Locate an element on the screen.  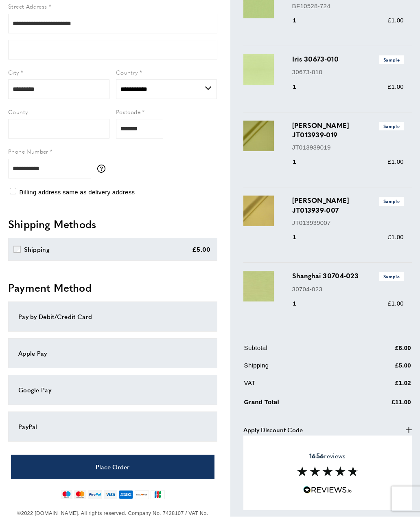
div: Google Pay is located at coordinates (113, 390).